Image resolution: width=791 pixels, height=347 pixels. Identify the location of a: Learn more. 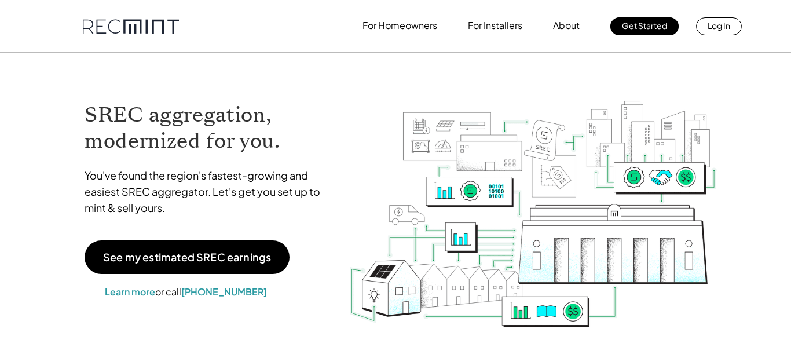
(130, 291).